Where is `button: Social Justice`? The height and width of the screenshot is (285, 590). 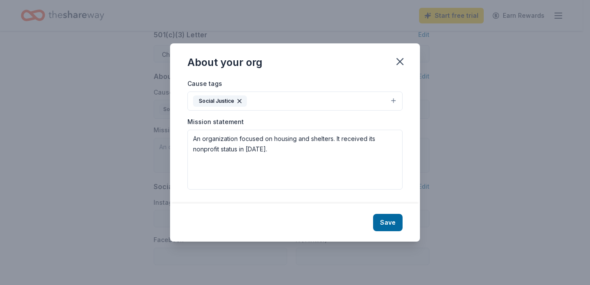 button: Social Justice is located at coordinates (295, 101).